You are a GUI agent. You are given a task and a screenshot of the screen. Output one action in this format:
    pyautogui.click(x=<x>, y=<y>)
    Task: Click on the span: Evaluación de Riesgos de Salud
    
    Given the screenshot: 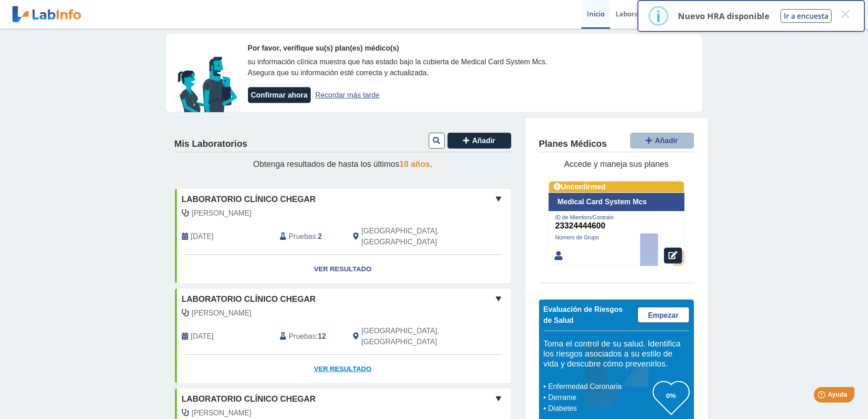 What is the action you would take?
    pyautogui.click(x=583, y=314)
    